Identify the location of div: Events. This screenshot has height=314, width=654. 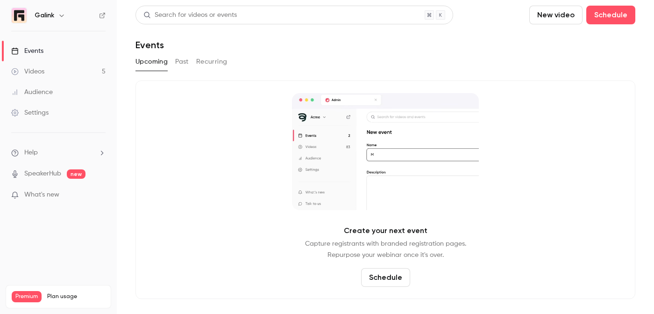
(27, 51).